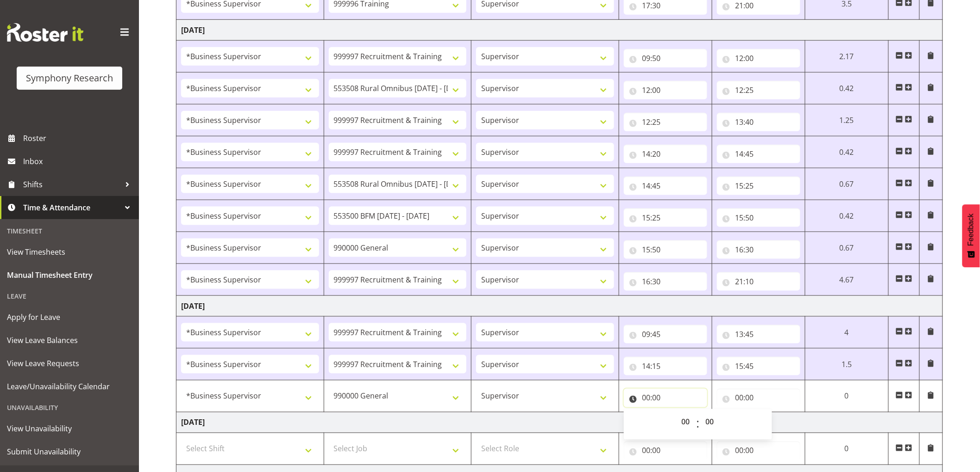 The width and height of the screenshot is (980, 472). Describe the element at coordinates (69, 78) in the screenshot. I see `div: Symphony Research` at that location.